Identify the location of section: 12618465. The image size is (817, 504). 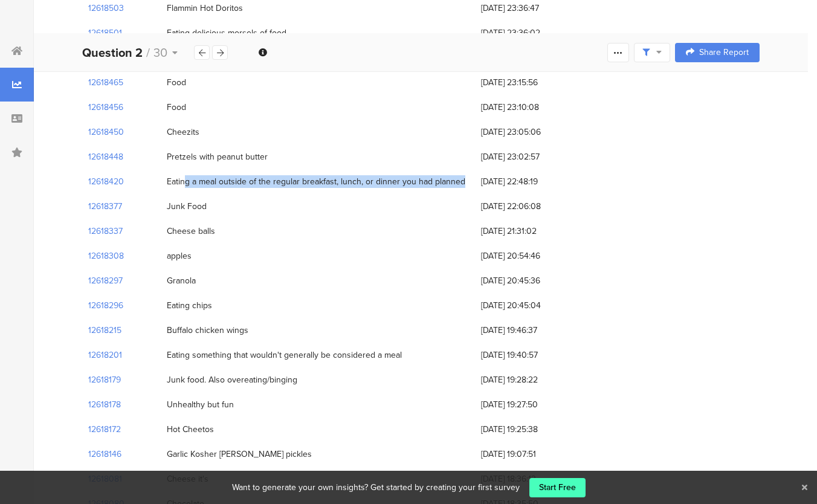
(106, 82).